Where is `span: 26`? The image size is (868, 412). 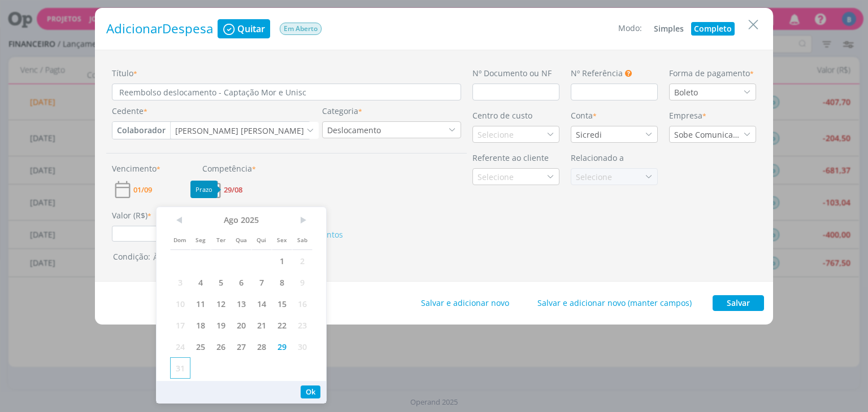 span: 26 is located at coordinates (221, 346).